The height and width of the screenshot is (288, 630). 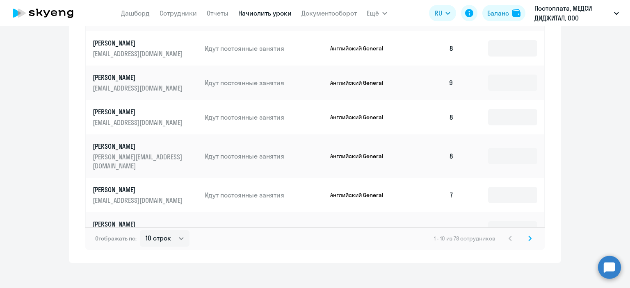 I want to click on a: Начислить уроки, so click(x=265, y=13).